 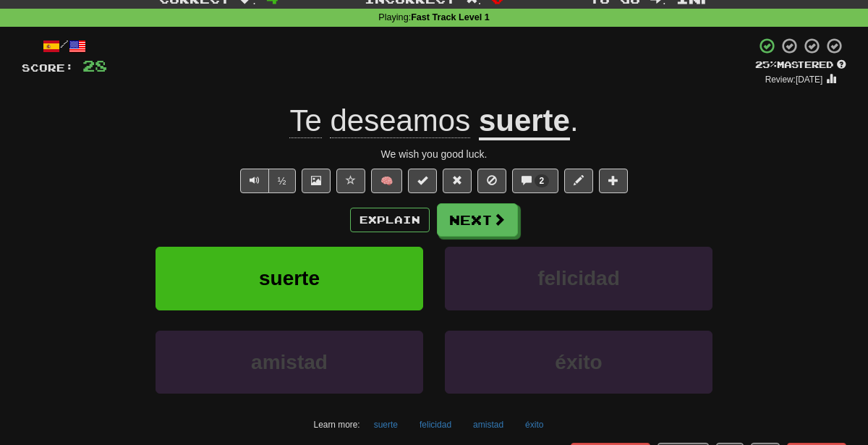 I want to click on button: Play sentence audio (ctl+space), so click(x=255, y=181).